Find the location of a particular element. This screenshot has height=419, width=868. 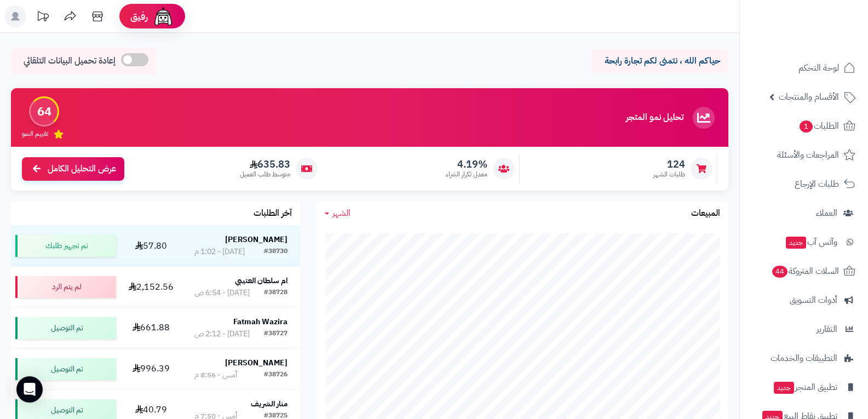

div: #38727 is located at coordinates (275, 334).